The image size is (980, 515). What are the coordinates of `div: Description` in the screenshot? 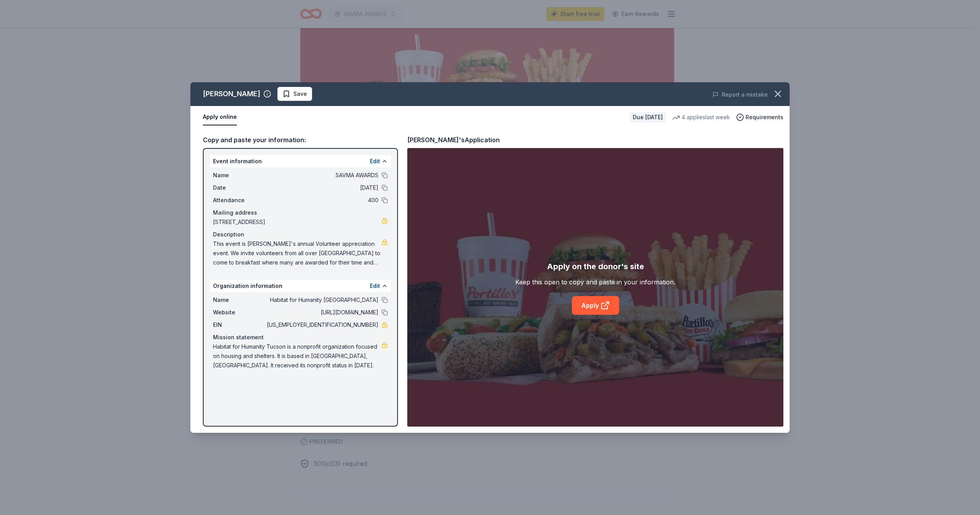 It's located at (301, 235).